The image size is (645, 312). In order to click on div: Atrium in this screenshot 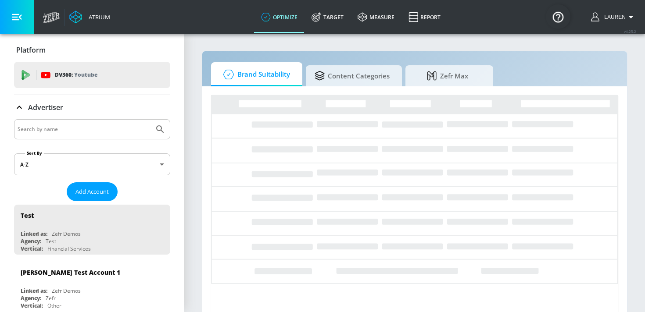, I will do `click(97, 17)`.